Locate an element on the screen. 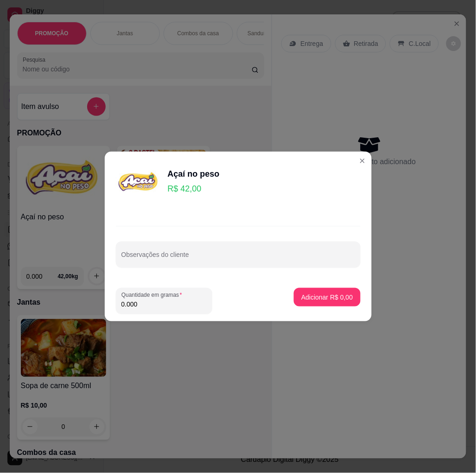 Image resolution: width=476 pixels, height=473 pixels. p: Adicionar R$ 0,00 is located at coordinates (327, 297).